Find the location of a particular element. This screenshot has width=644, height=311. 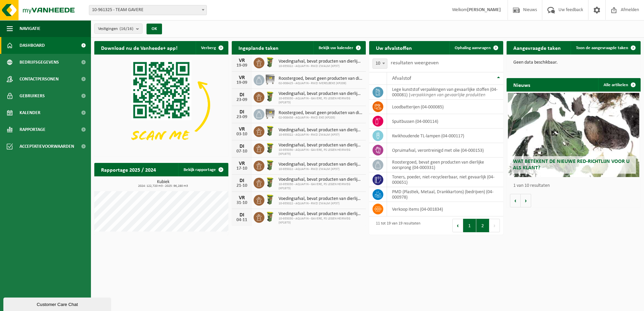

div: 11 tot 19 van 19 resultaten is located at coordinates (396, 226).